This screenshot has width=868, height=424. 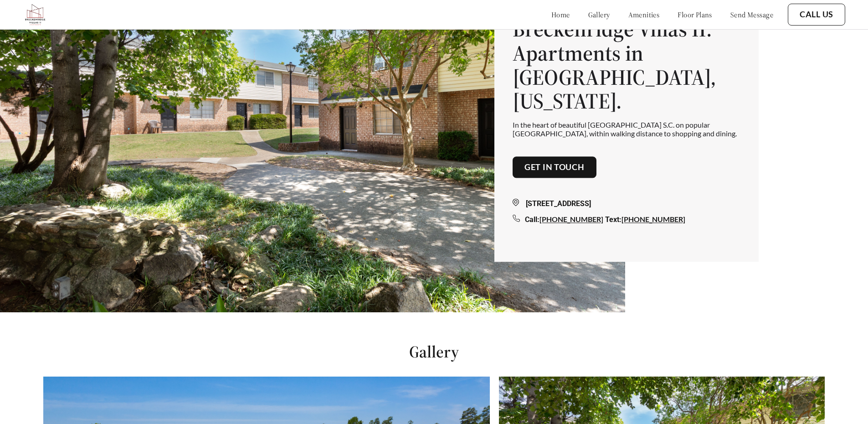 What do you see at coordinates (35, 15) in the screenshot?
I see `img: bv2_logo.png` at bounding box center [35, 15].